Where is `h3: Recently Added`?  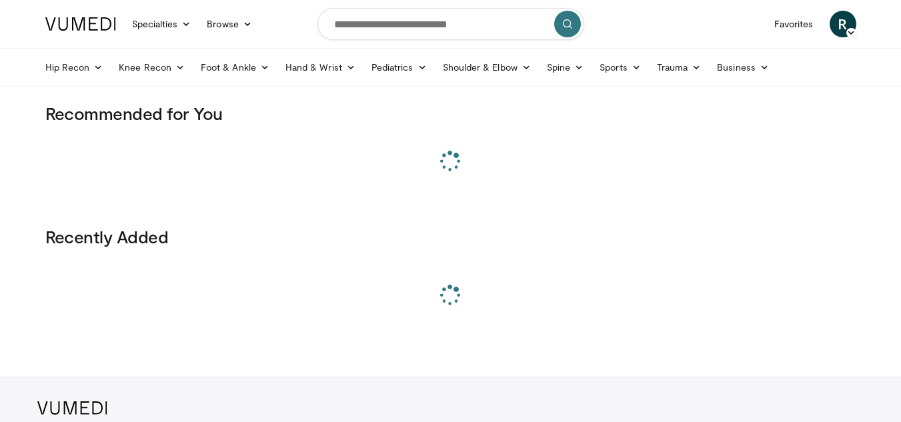 h3: Recently Added is located at coordinates (451, 237).